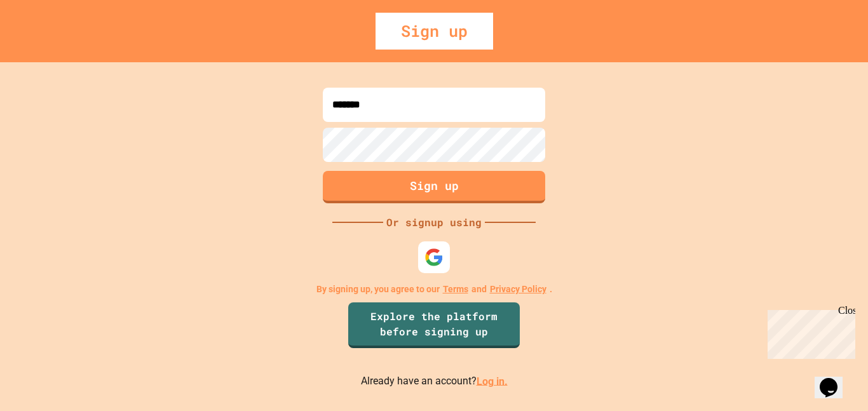  What do you see at coordinates (434, 187) in the screenshot?
I see `button: Sign up` at bounding box center [434, 187].